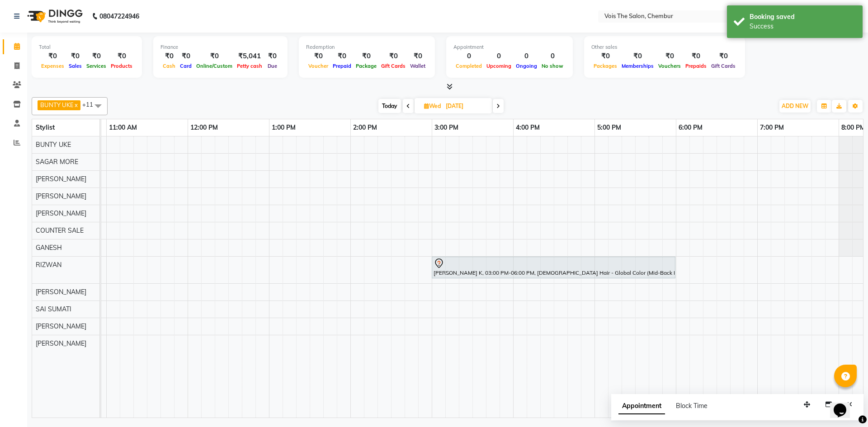  Describe the element at coordinates (468, 66) in the screenshot. I see `span: Completed` at that location.